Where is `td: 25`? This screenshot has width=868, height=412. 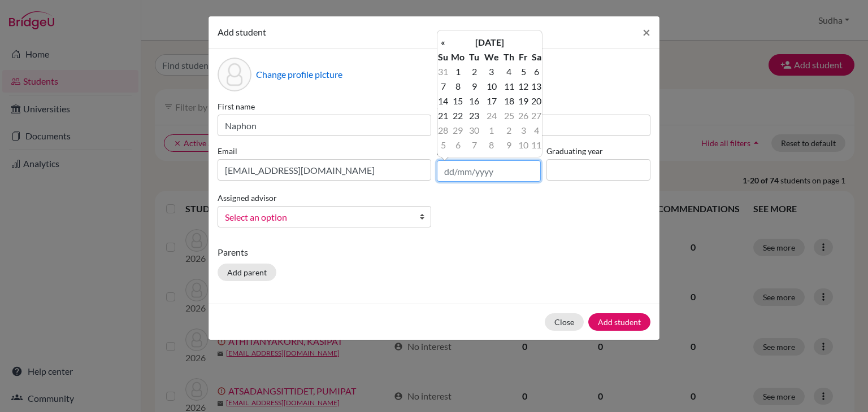 td: 25 is located at coordinates (508, 116).